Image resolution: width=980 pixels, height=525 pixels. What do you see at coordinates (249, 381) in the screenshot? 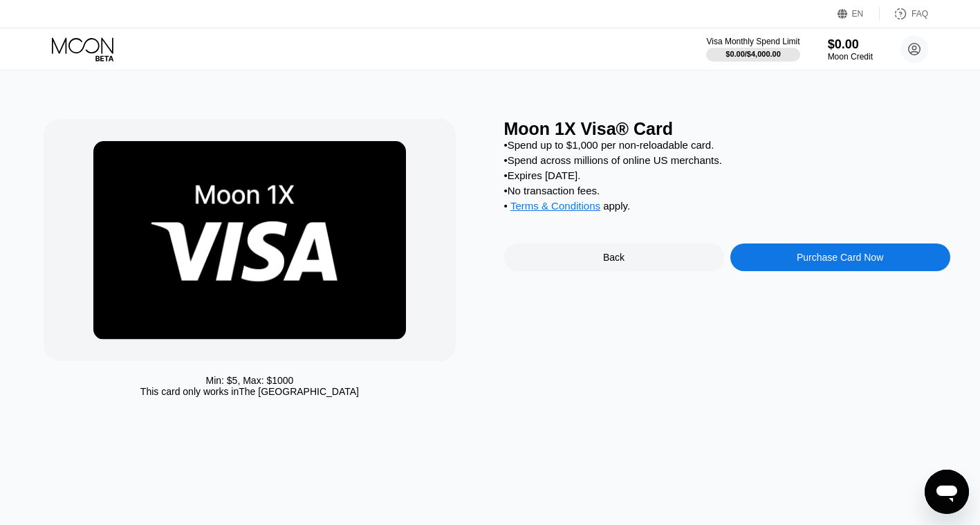
I see `div: Min: $ 5 , Max: $ 1000` at bounding box center [249, 381].